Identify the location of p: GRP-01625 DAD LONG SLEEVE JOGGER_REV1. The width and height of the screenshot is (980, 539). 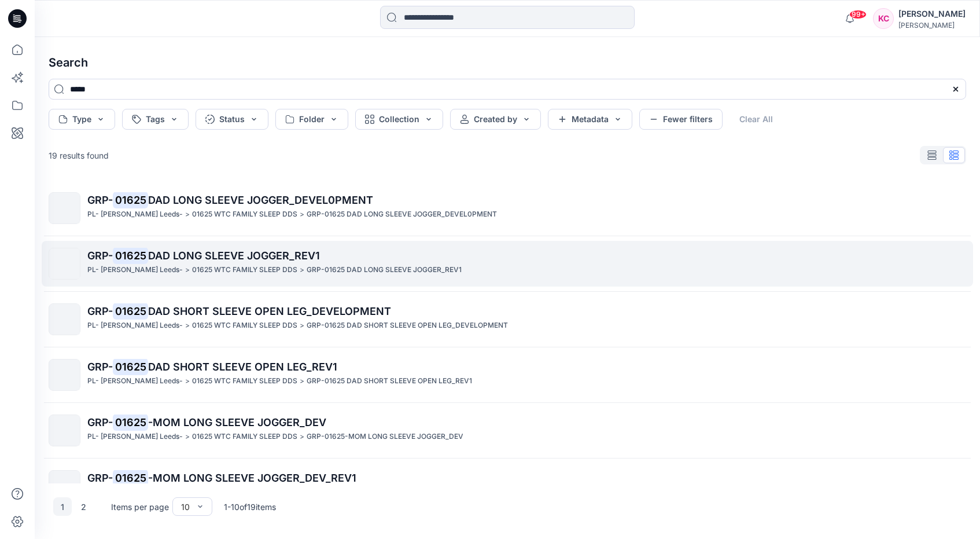
(384, 270).